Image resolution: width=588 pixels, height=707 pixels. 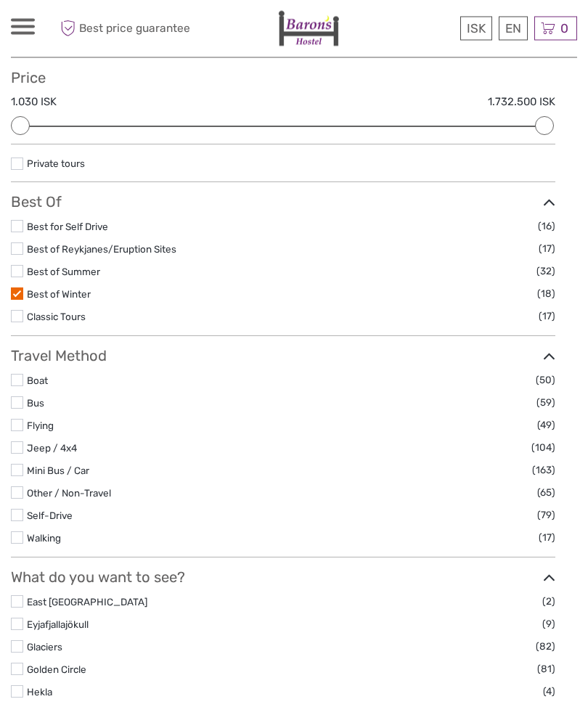 I want to click on a: Other / Non-Travel, so click(x=69, y=494).